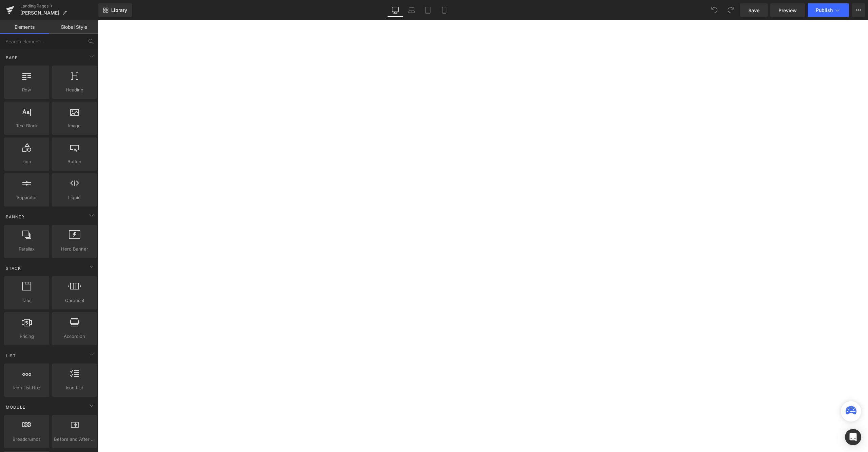  What do you see at coordinates (26, 300) in the screenshot?
I see `span: Tabs` at bounding box center [26, 300].